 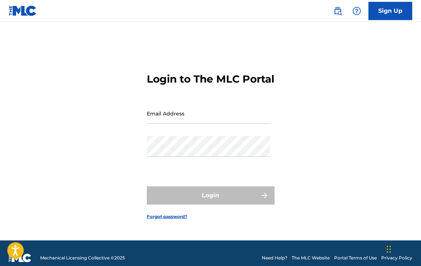 I want to click on div: Chat Widget, so click(x=403, y=249).